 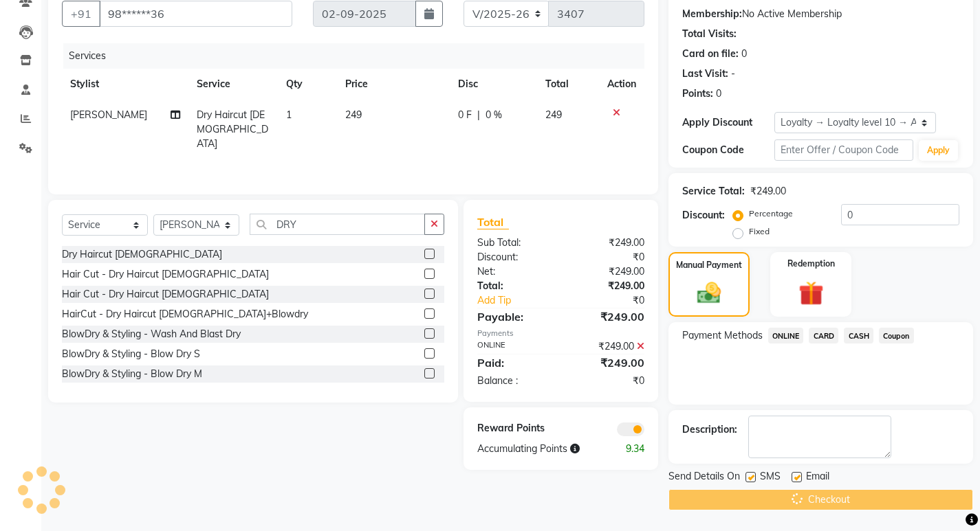 What do you see at coordinates (704, 478) in the screenshot?
I see `span: Send Details On` at bounding box center [704, 478].